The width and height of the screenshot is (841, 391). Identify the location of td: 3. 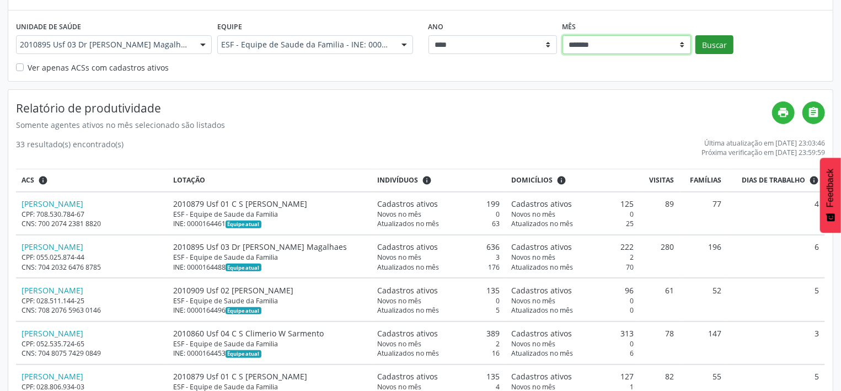
(776, 343).